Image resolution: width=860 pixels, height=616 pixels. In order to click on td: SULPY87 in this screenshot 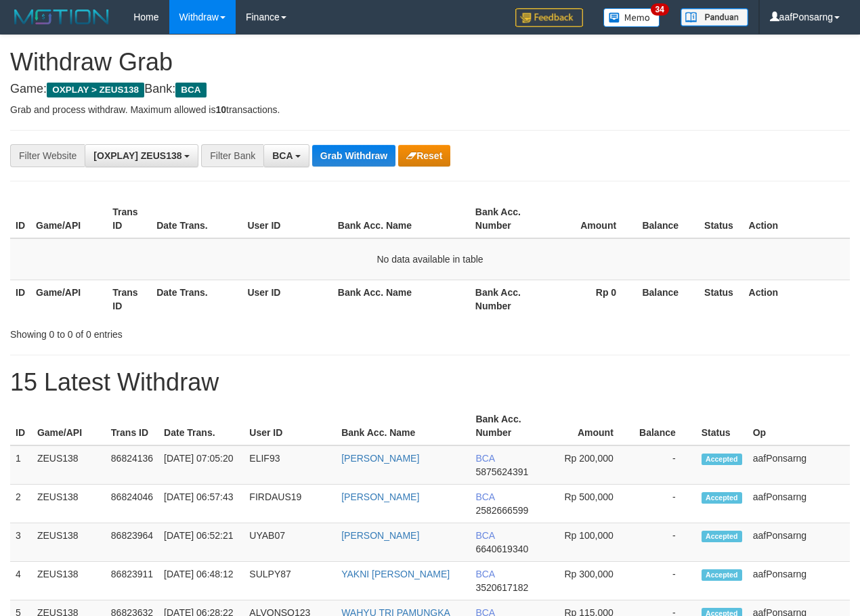, I will do `click(290, 581)`.